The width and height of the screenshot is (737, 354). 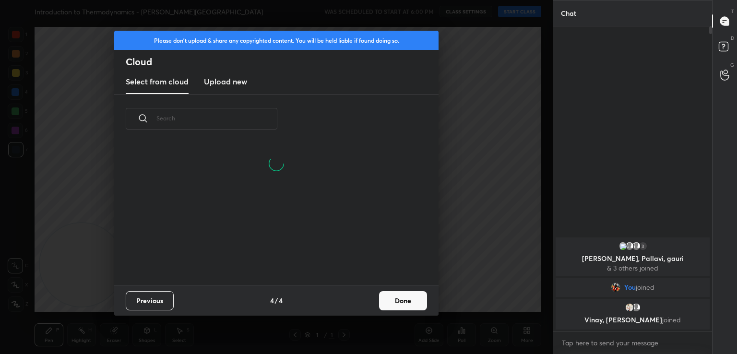 I want to click on h3: Upload new, so click(x=226, y=82).